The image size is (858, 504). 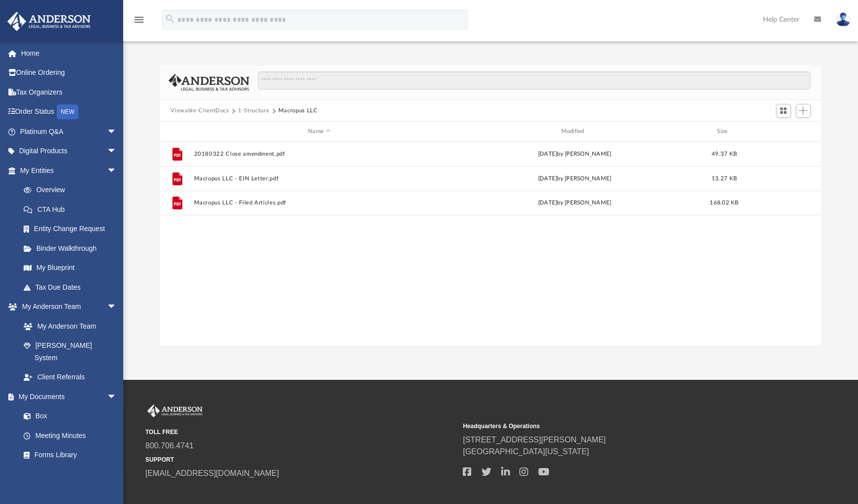 What do you see at coordinates (70, 474) in the screenshot?
I see `a: Notarize` at bounding box center [70, 474].